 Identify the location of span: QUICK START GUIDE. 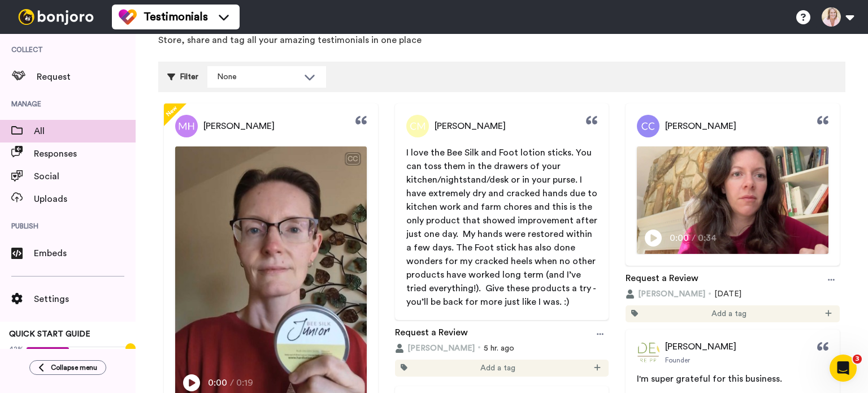
(49, 334).